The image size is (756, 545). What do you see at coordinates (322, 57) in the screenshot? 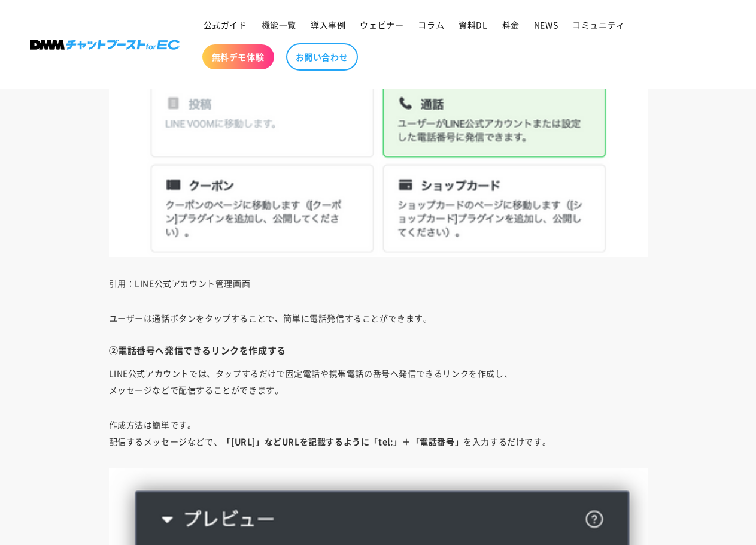
I see `a: お問い合わせ` at bounding box center [322, 57].